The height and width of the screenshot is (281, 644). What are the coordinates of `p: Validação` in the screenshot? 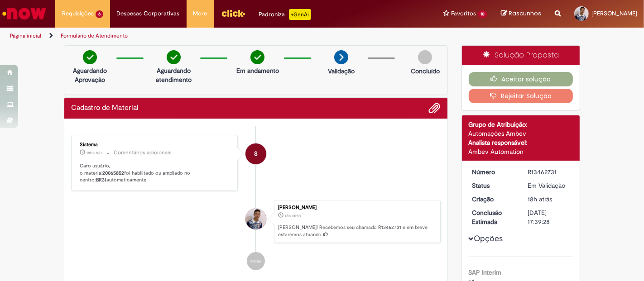 It's located at (341, 71).